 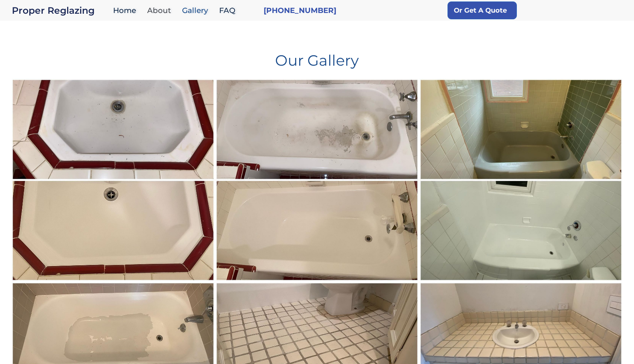 What do you see at coordinates (317, 57) in the screenshot?
I see `h1: Our Gallery` at bounding box center [317, 57].